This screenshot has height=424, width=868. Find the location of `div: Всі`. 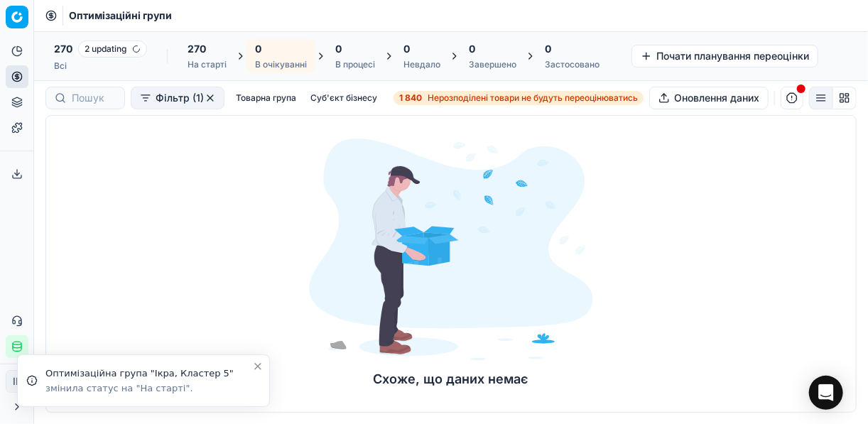

div: Всі is located at coordinates (100, 66).